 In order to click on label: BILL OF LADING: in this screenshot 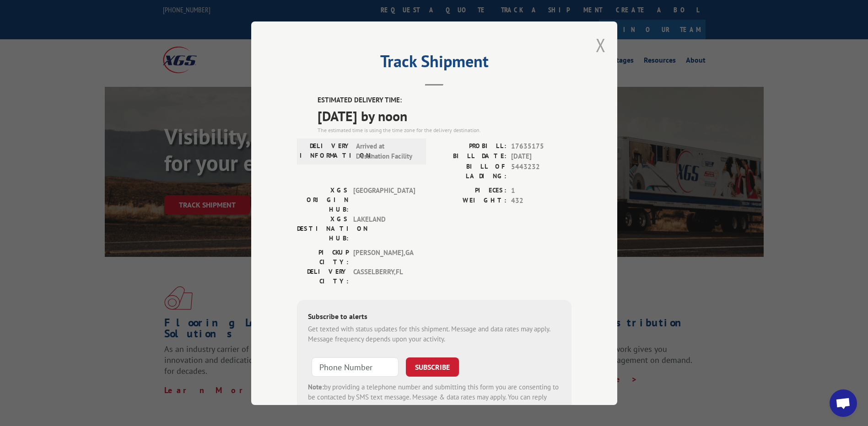, I will do `click(470, 171)`.